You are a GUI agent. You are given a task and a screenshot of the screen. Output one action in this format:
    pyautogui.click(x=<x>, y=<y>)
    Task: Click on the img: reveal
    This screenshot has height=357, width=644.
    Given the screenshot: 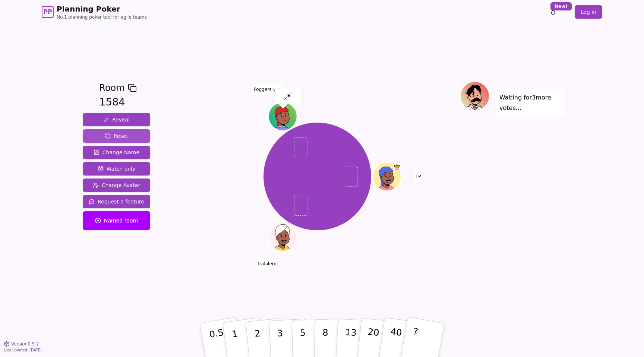 What is the action you would take?
    pyautogui.click(x=287, y=96)
    